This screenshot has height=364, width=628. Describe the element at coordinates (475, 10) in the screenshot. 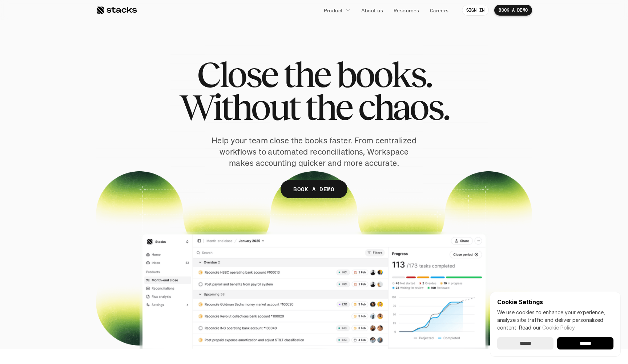

I see `p: SIGN IN` at that location.